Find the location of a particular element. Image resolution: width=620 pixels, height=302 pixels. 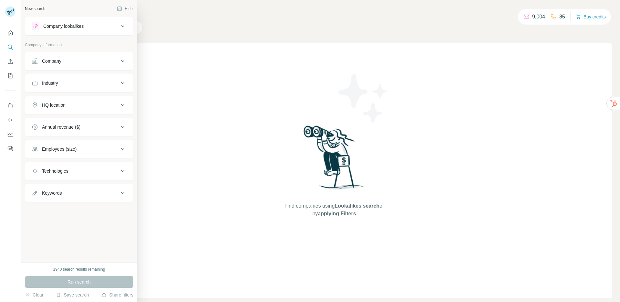

div: Company is located at coordinates (52, 61).